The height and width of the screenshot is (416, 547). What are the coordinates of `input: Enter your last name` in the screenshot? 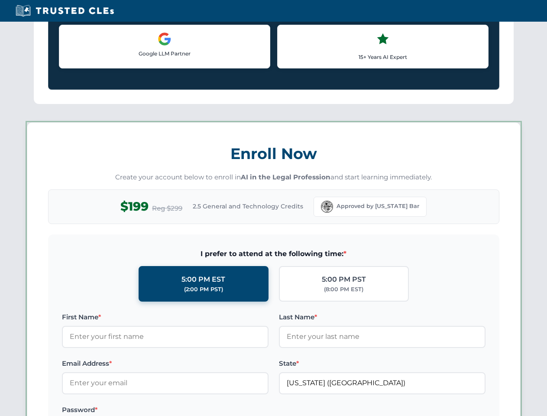 It's located at (382, 336).